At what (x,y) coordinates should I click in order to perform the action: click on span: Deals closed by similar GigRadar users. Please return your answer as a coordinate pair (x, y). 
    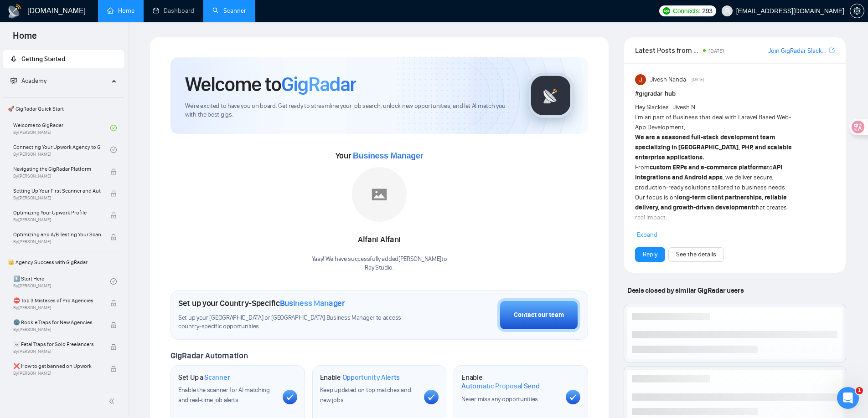
    Looking at the image, I should click on (685, 290).